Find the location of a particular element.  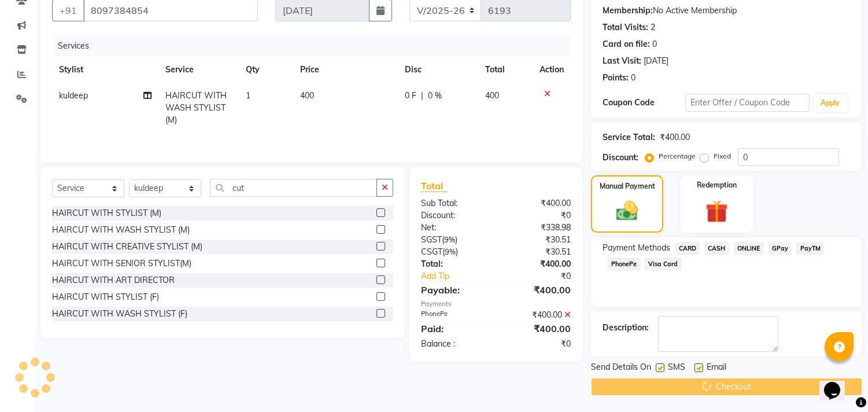

a: Add Tip is located at coordinates (461, 276).